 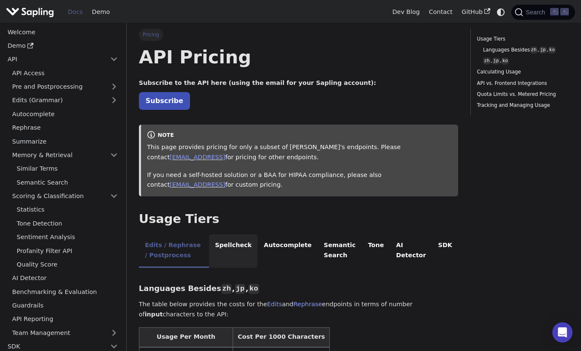 What do you see at coordinates (65, 155) in the screenshot?
I see `a: Memory & Retrieval` at bounding box center [65, 155].